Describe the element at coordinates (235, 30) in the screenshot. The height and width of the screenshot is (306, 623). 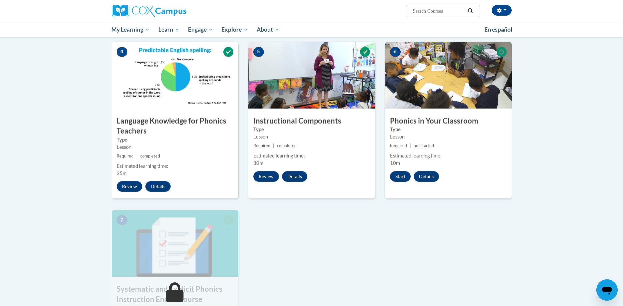
I see `span: Explore` at that location.